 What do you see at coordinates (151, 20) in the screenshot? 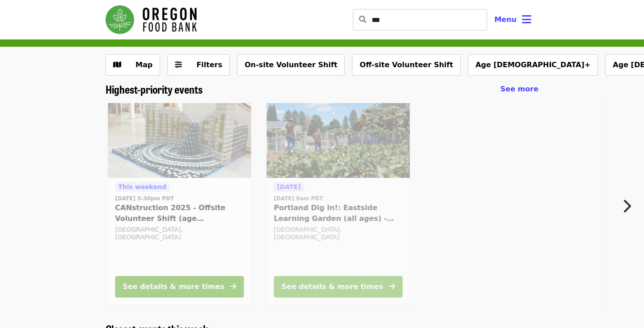
I see `img: Oregon Food Bank - Home` at bounding box center [151, 20].